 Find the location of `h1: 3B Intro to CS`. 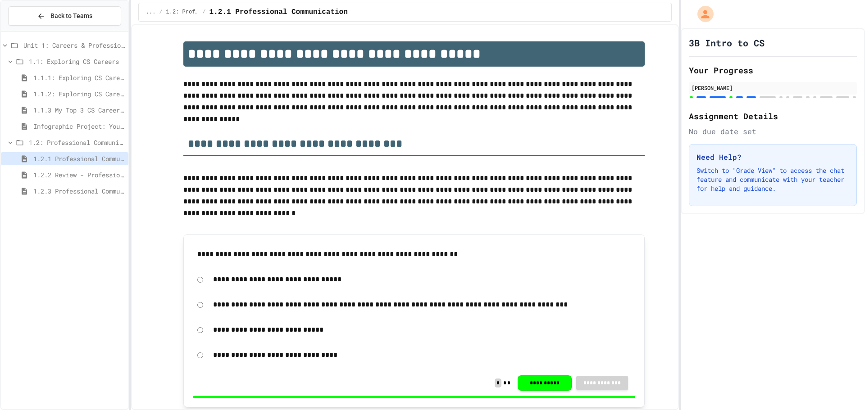

h1: 3B Intro to CS is located at coordinates (727, 43).